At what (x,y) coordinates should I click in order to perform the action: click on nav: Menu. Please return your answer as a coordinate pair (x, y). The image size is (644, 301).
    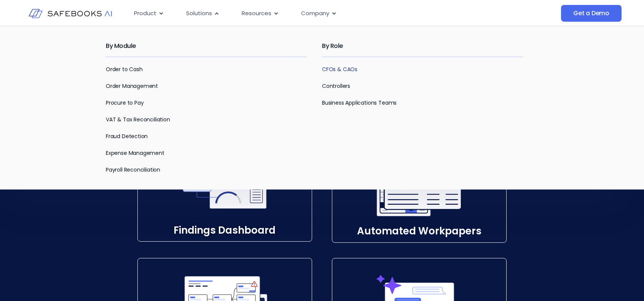
    Looking at the image, I should click on (306, 13).